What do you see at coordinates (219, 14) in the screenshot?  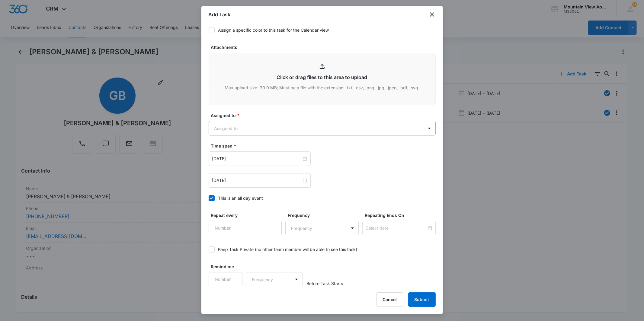 I see `h1: Add Task` at bounding box center [219, 14].